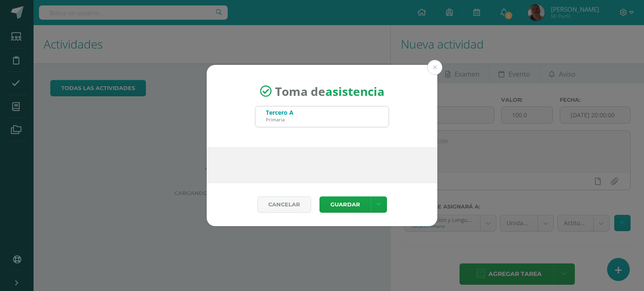 The height and width of the screenshot is (291, 644). I want to click on strong: asistencia, so click(355, 91).